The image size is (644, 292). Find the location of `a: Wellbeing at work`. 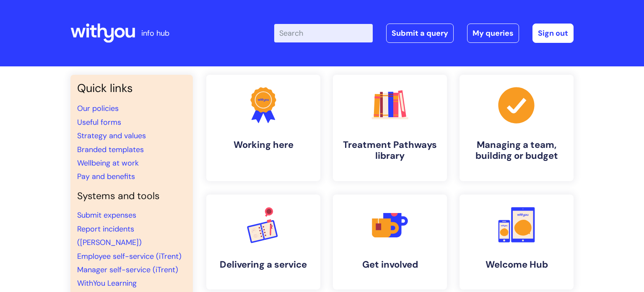

a: Wellbeing at work is located at coordinates (107, 163).